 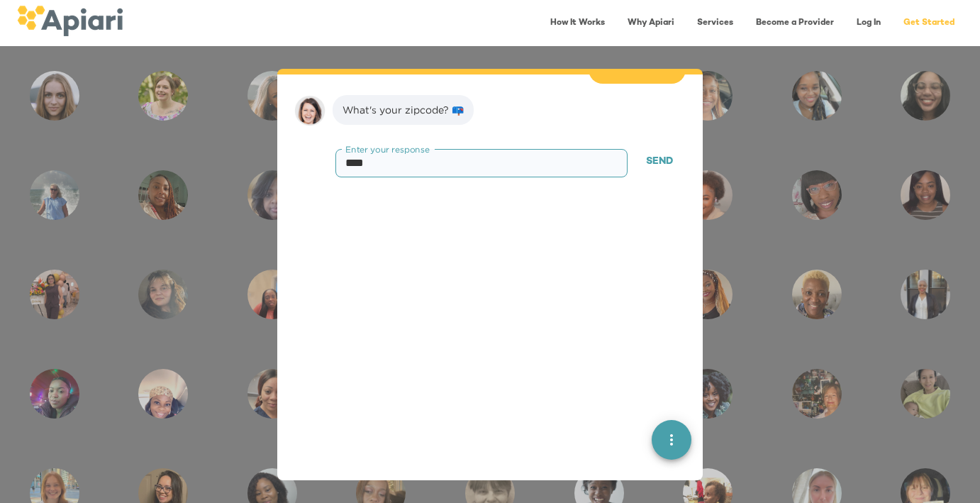 I want to click on button: Send, so click(x=659, y=162).